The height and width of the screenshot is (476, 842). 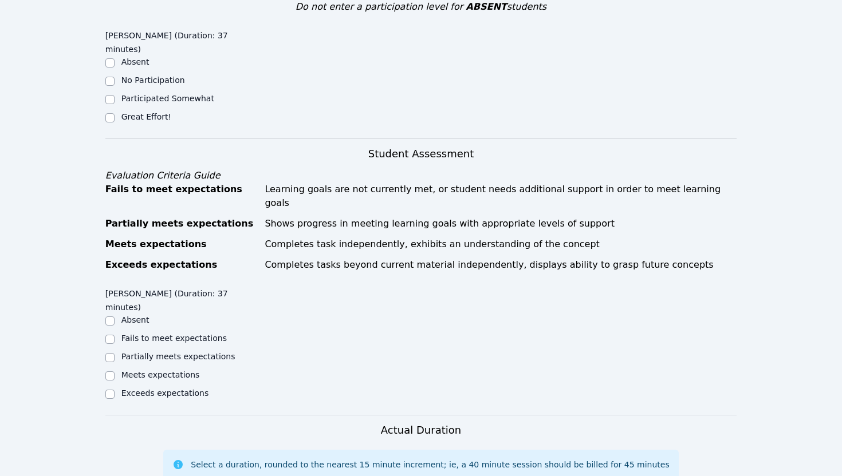 I want to click on label: Partially meets expectations, so click(x=178, y=357).